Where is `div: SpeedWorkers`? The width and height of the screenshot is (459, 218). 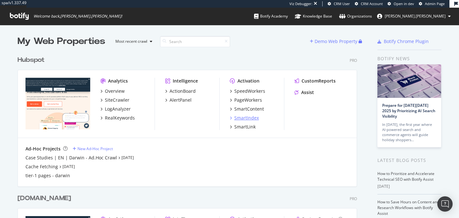
div: SpeedWorkers is located at coordinates (250, 91).